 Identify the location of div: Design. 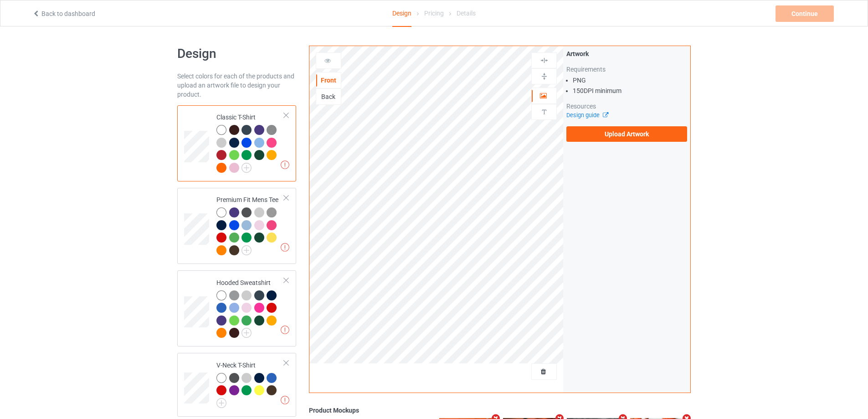
(402, 13).